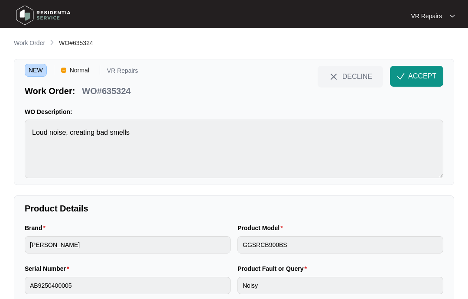 Image resolution: width=468 pixels, height=299 pixels. I want to click on input: Product Fault or Query, so click(340, 286).